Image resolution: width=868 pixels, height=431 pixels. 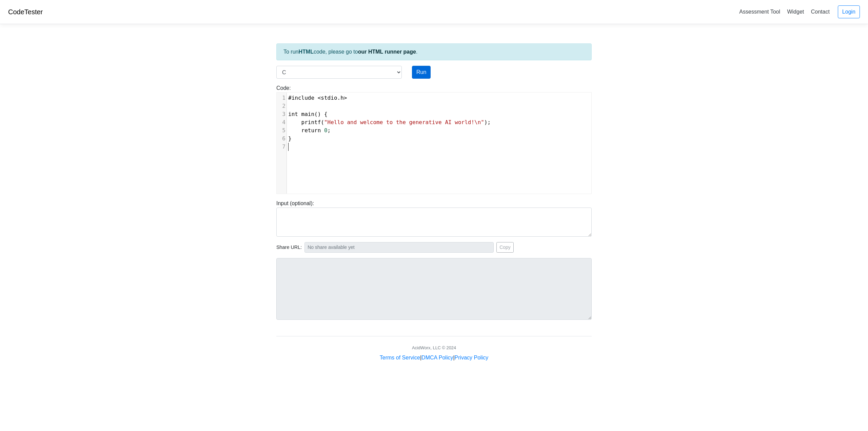 What do you see at coordinates (306, 52) in the screenshot?
I see `strong: HTML` at bounding box center [306, 52].